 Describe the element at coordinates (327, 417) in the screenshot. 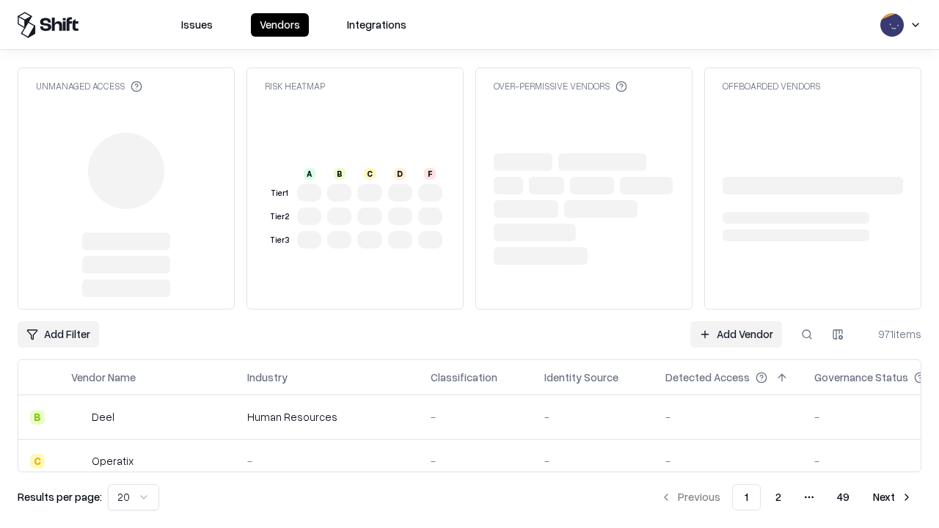

I see `div: Human Resources` at that location.